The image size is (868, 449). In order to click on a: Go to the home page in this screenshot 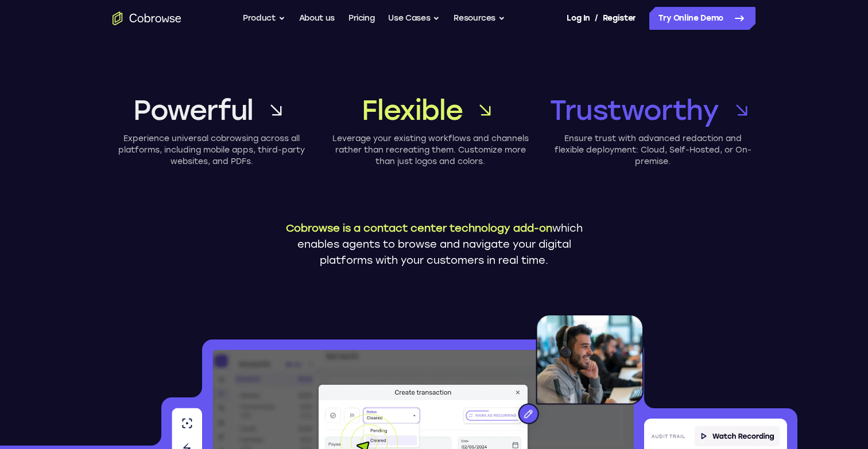, I will do `click(147, 18)`.